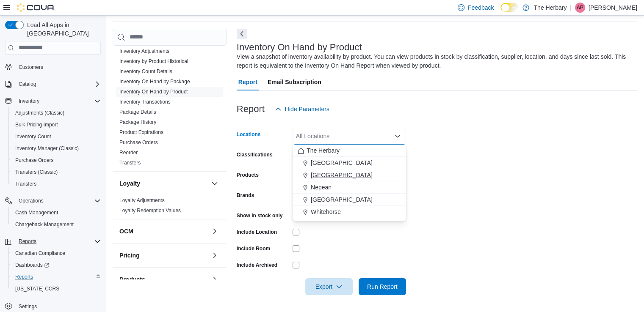  What do you see at coordinates (580, 8) in the screenshot?
I see `span: AP` at bounding box center [580, 8].